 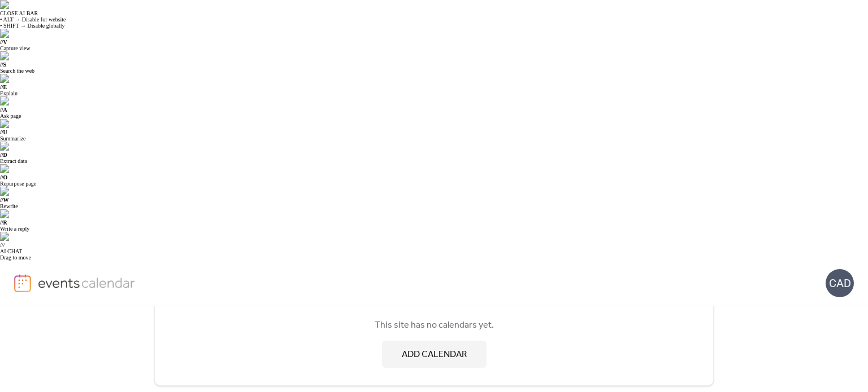 What do you see at coordinates (23, 283) in the screenshot?
I see `img: logo` at bounding box center [23, 283].